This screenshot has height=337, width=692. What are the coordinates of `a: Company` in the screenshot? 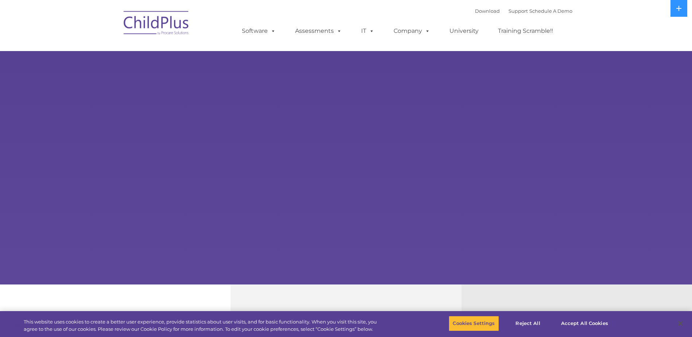 It's located at (412, 31).